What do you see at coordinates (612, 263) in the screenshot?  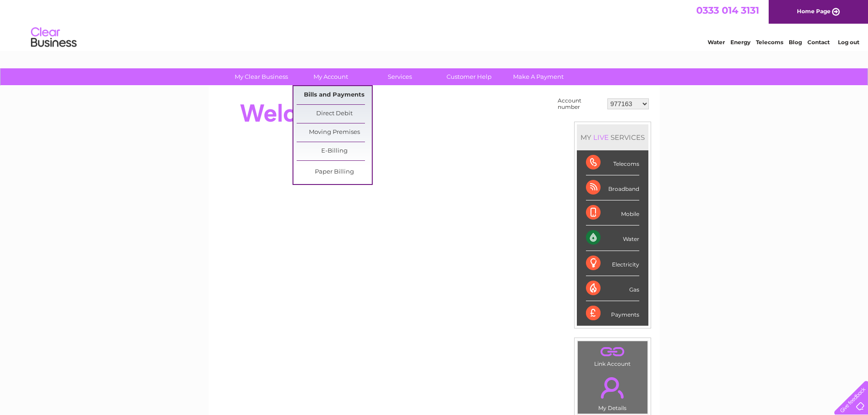 I see `div: Electricity` at bounding box center [612, 263].